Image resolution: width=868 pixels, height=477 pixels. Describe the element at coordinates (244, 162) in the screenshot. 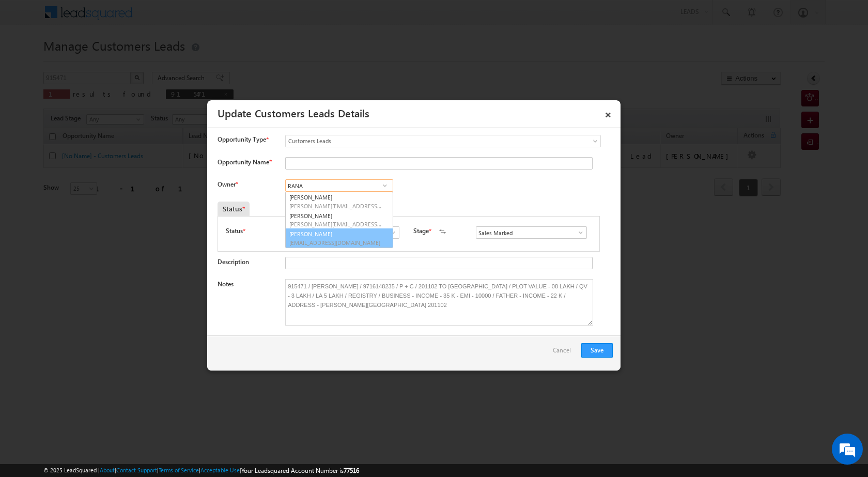

I see `label: Opportunity Name` at that location.